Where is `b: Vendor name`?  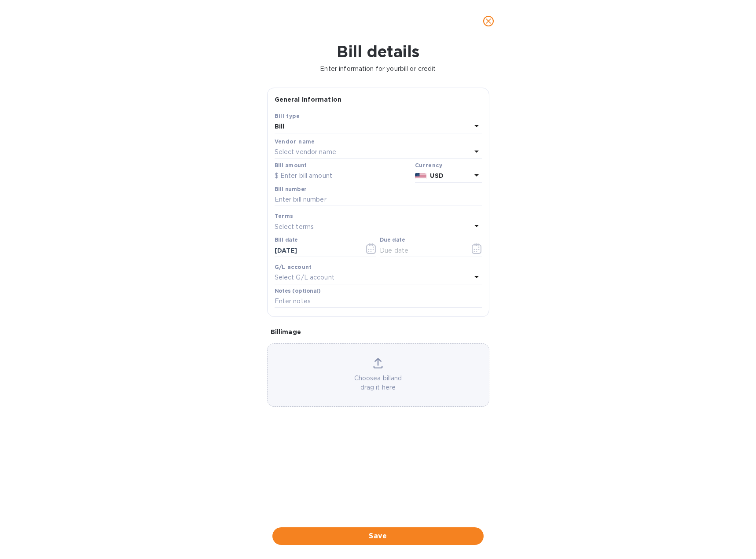
b: Vendor name is located at coordinates (295, 142).